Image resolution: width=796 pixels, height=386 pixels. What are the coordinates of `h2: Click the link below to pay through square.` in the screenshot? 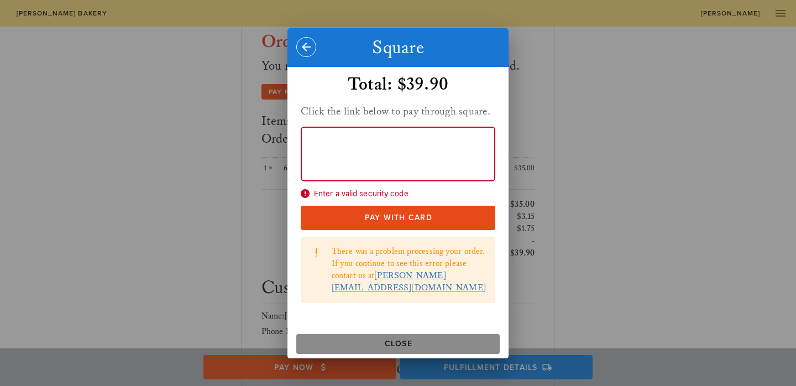 It's located at (398, 111).